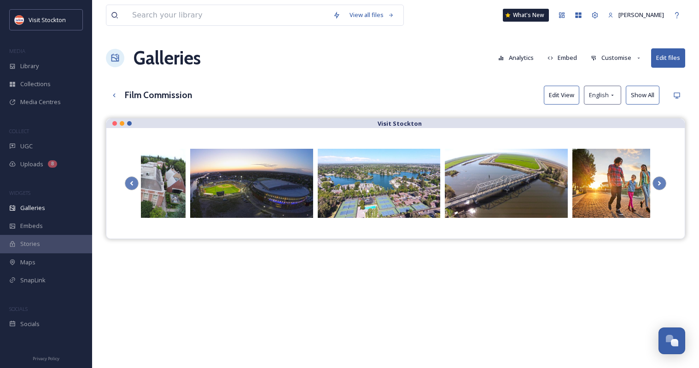  I want to click on a: Analytics, so click(518, 58).